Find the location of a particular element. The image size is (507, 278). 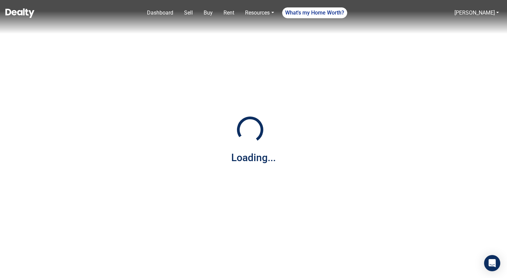

img: Loading is located at coordinates (250, 129).